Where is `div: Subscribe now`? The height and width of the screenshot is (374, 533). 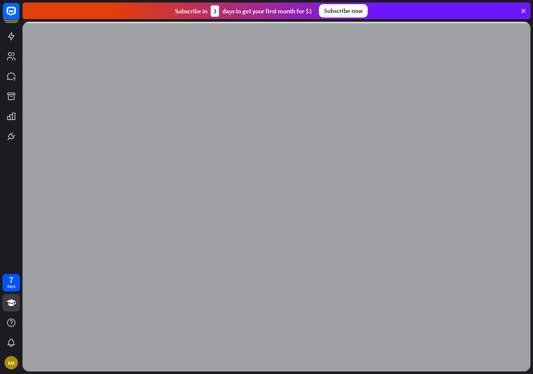
div: Subscribe now is located at coordinates (343, 11).